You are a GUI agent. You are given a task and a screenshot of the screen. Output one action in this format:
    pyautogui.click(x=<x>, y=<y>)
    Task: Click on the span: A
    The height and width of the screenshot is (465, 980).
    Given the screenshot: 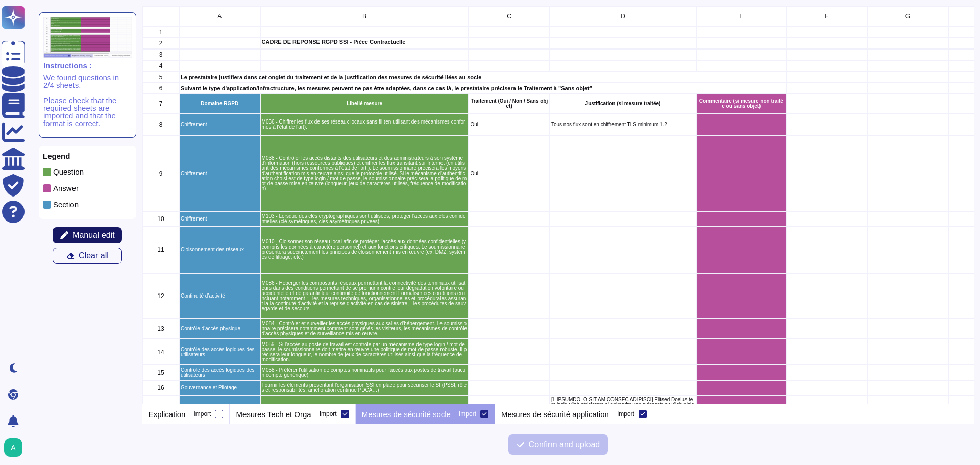 What is the action you would take?
    pyautogui.click(x=220, y=17)
    